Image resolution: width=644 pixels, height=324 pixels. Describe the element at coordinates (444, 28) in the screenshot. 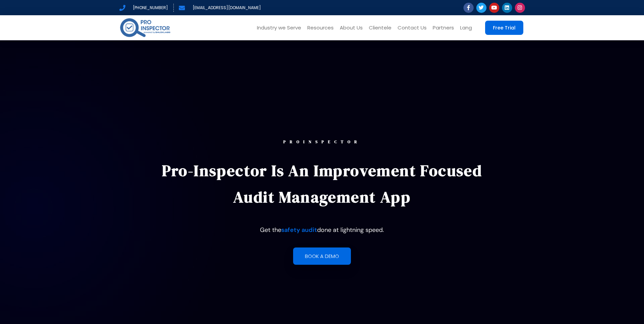

I see `a: Partners` at that location.